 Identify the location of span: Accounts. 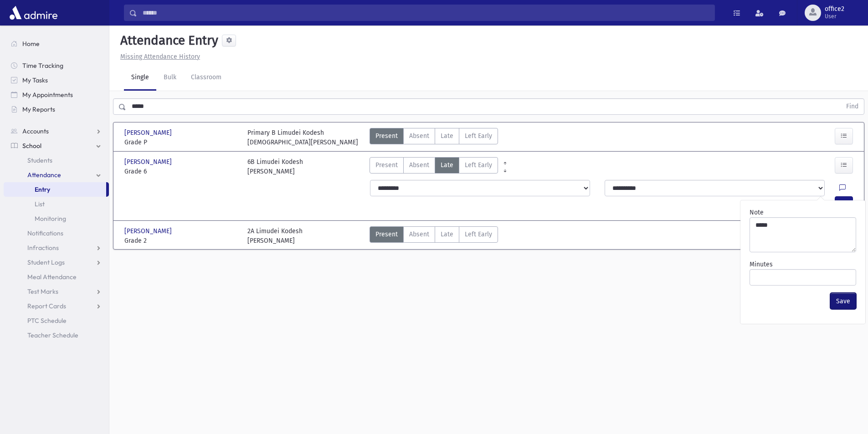
(35, 131).